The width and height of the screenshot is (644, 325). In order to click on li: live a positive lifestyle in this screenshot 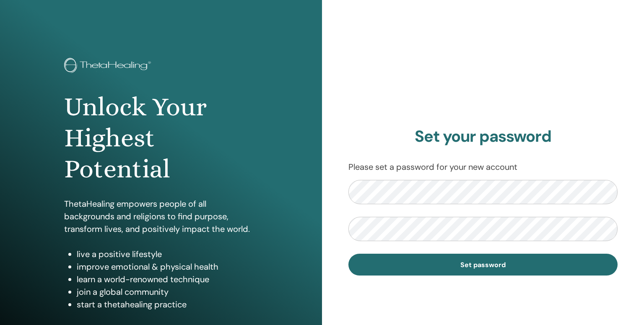, I will do `click(167, 254)`.